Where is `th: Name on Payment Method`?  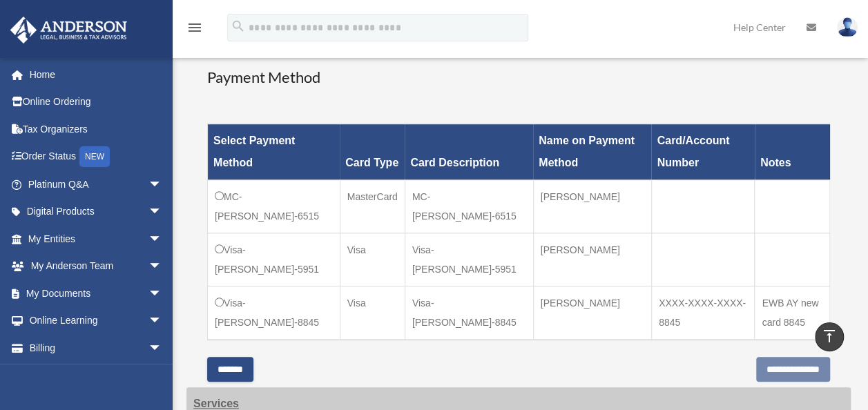 th: Name on Payment Method is located at coordinates (592, 152).